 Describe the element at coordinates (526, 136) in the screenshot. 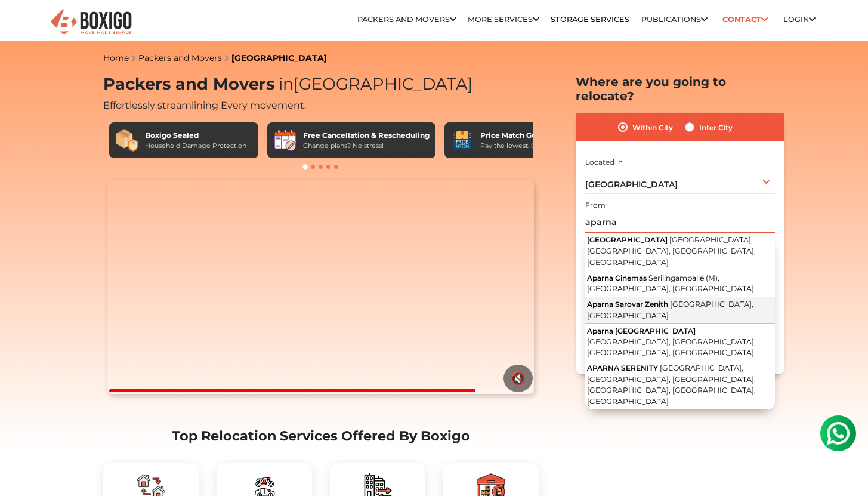

I see `div: Price Match Guarantee` at that location.